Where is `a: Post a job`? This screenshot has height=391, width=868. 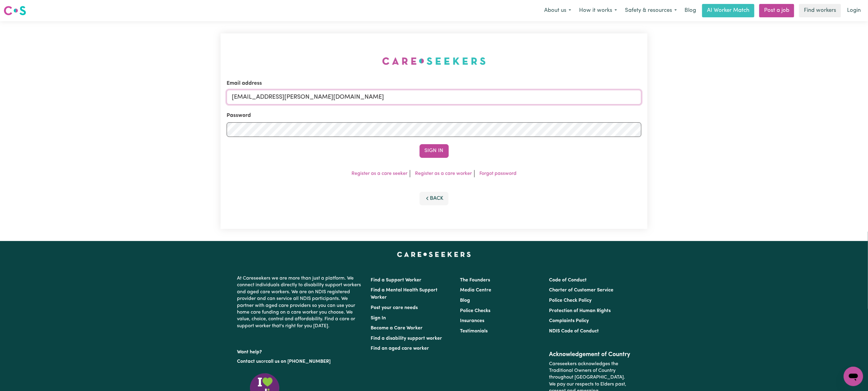
a: Post a job is located at coordinates (776, 11).